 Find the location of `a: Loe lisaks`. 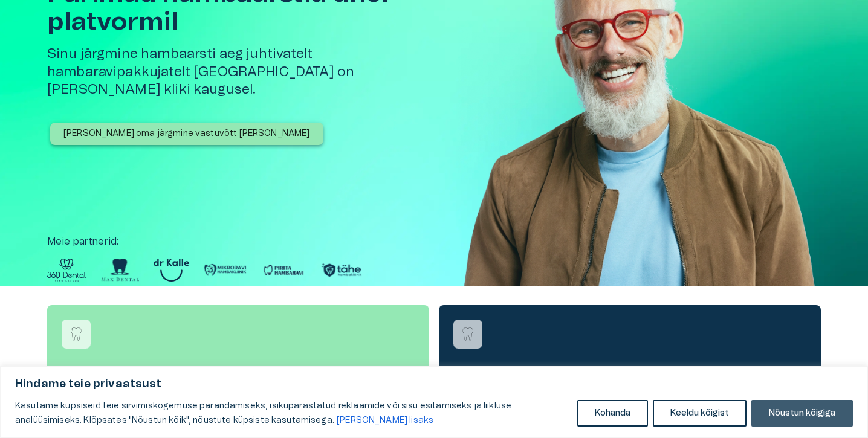

a: Loe lisaks is located at coordinates (385, 420).